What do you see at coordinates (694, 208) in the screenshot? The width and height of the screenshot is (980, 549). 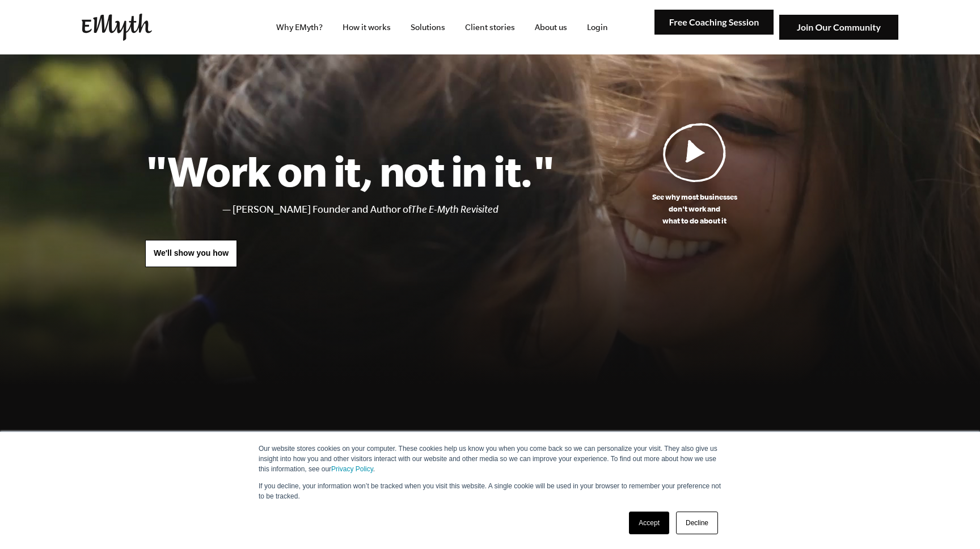 I see `p: See why most businesses don't work and what to do about it` at bounding box center [694, 208].